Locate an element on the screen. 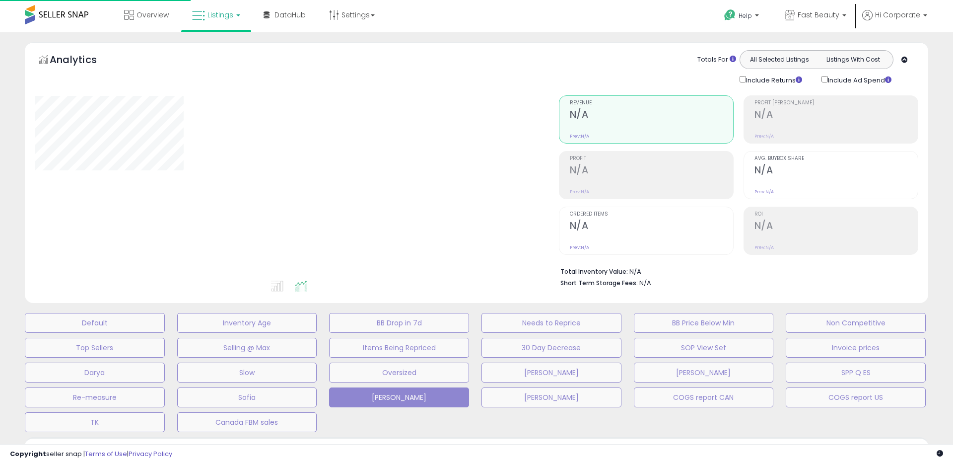 This screenshot has height=464, width=953. button: Listings With Cost is located at coordinates (853, 60).